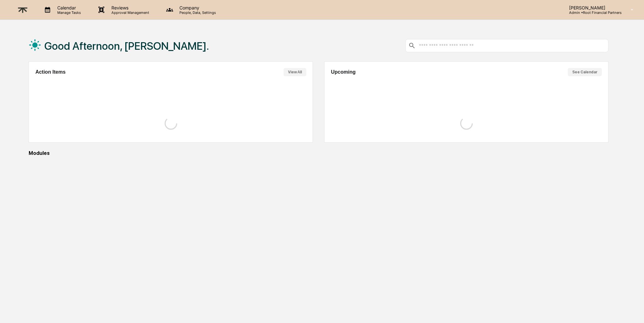 This screenshot has height=323, width=644. I want to click on button: View All, so click(295, 72).